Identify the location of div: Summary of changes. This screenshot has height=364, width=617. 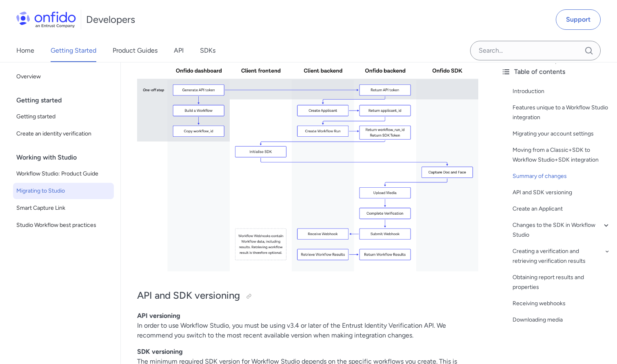
(561, 176).